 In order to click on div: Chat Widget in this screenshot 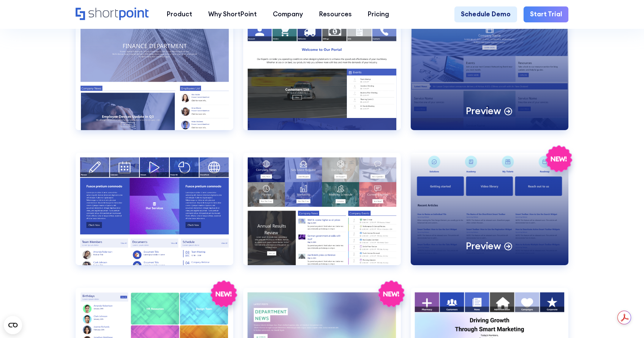, I will do `click(625, 320)`.